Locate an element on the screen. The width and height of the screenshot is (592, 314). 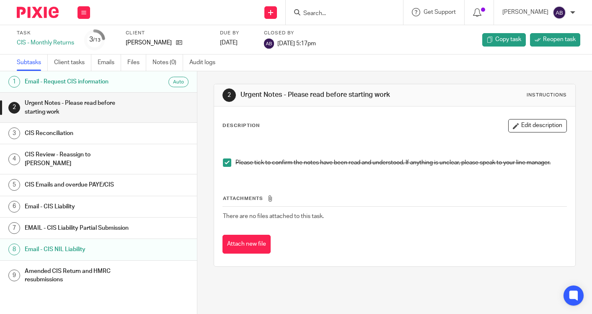
a: Copy task is located at coordinates (504, 40).